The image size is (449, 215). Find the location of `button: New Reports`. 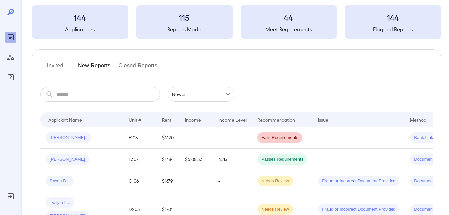

button: New Reports is located at coordinates (94, 68).